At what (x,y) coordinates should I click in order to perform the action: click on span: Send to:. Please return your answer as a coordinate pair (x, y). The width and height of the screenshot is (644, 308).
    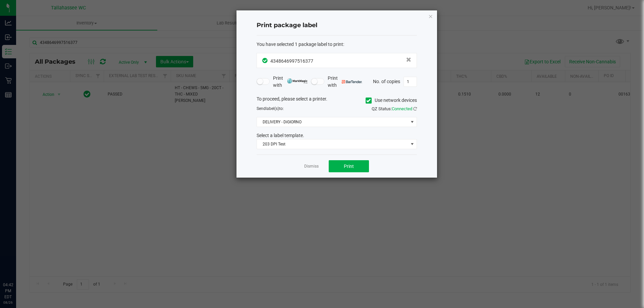
    Looking at the image, I should click on (270, 108).